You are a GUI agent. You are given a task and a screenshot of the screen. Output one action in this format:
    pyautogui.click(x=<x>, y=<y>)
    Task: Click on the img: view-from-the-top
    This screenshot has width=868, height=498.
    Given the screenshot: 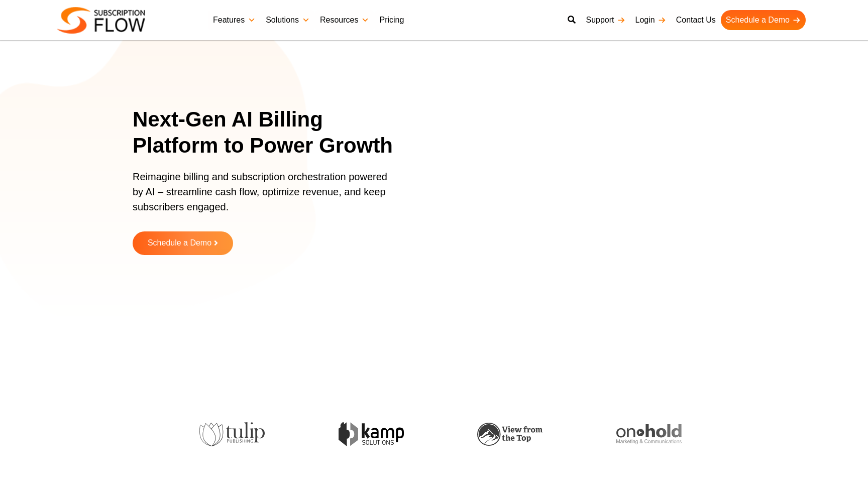 What is the action you would take?
    pyautogui.click(x=507, y=435)
    